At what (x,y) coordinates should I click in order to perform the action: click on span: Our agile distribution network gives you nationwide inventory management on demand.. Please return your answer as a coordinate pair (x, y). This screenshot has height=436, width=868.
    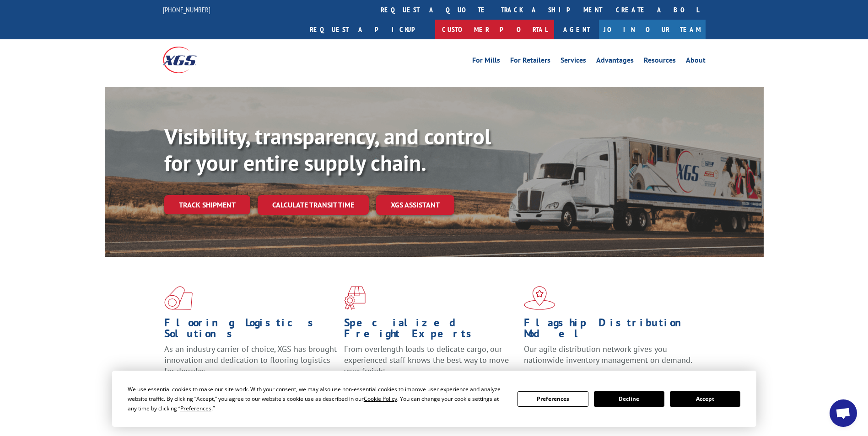
    Looking at the image, I should click on (608, 354).